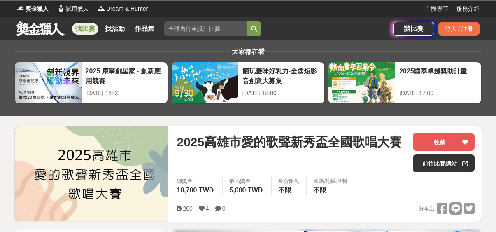  What do you see at coordinates (468, 9) in the screenshot?
I see `a: 服務介紹` at bounding box center [468, 9].